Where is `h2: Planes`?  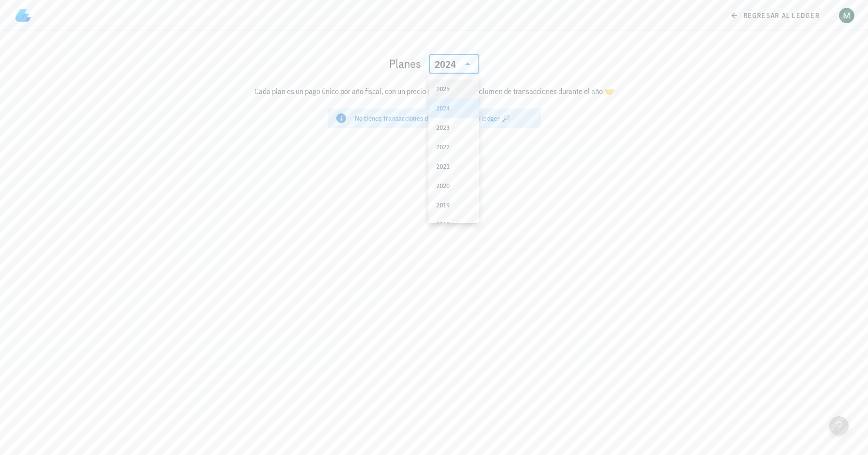
h2: Planes is located at coordinates (405, 63).